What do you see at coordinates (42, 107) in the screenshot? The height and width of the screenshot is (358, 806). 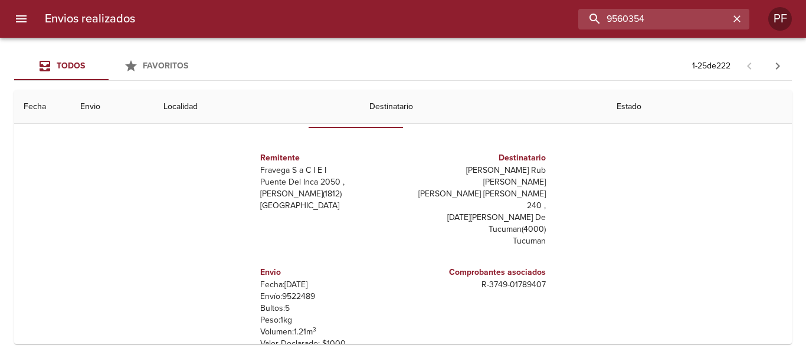 I see `th: Fecha` at bounding box center [42, 107].